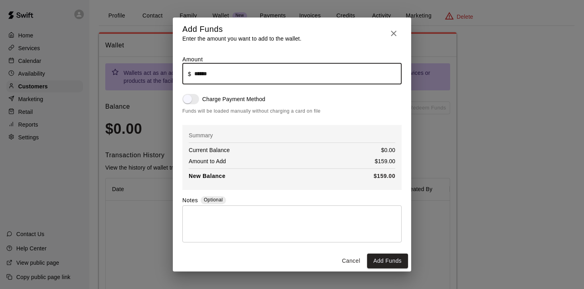 The height and width of the screenshot is (289, 584). Describe the element at coordinates (190, 200) in the screenshot. I see `label: Notes` at that location.